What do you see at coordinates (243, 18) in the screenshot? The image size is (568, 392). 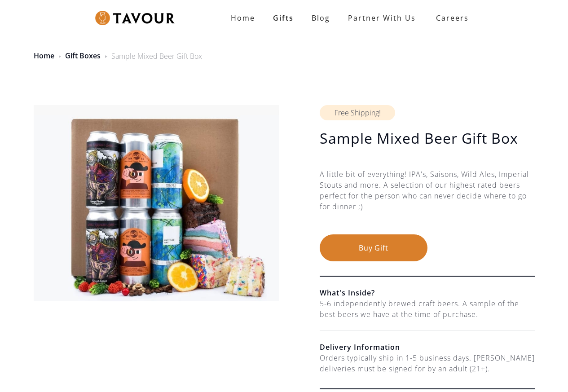 I see `strong: Home` at bounding box center [243, 18].